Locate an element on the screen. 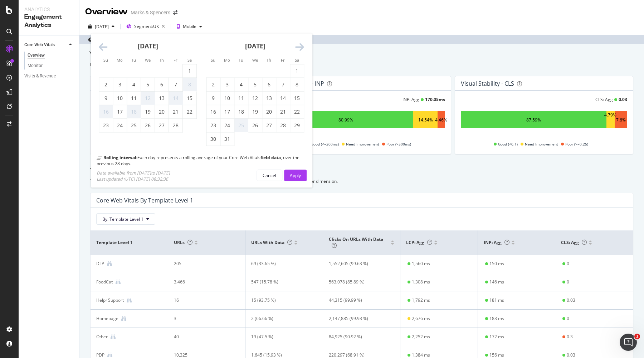  div: 21 is located at coordinates (176, 112).